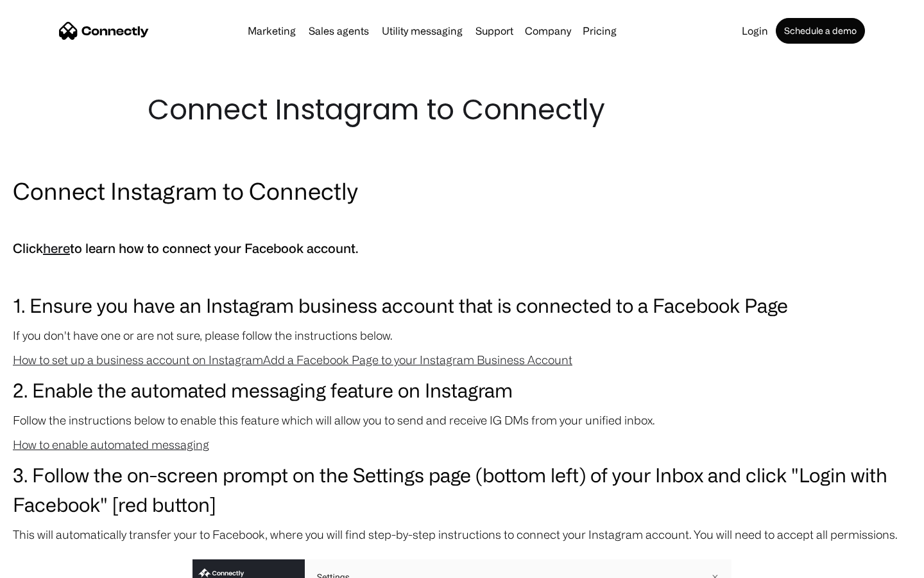 The image size is (924, 578). I want to click on a: Marketing, so click(272, 31).